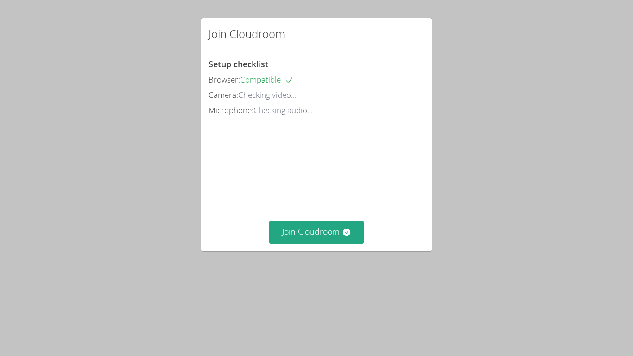 The height and width of the screenshot is (356, 633). What do you see at coordinates (283, 110) in the screenshot?
I see `span: Checking audio...` at bounding box center [283, 110].